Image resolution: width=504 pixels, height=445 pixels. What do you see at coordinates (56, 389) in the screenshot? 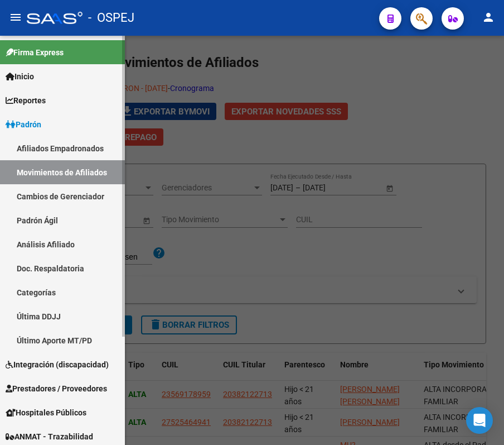
I see `span: Prestadores / Proveedores` at bounding box center [56, 389].